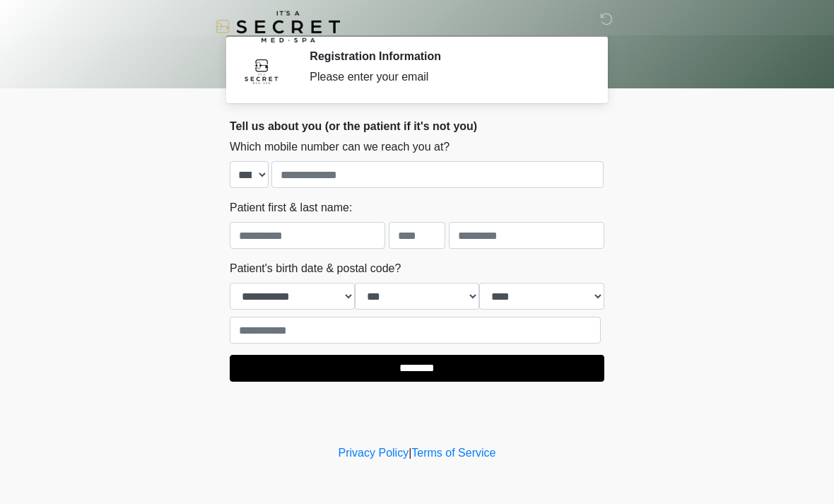 This screenshot has width=834, height=504. What do you see at coordinates (446, 77) in the screenshot?
I see `div: Please enter your email` at bounding box center [446, 77].